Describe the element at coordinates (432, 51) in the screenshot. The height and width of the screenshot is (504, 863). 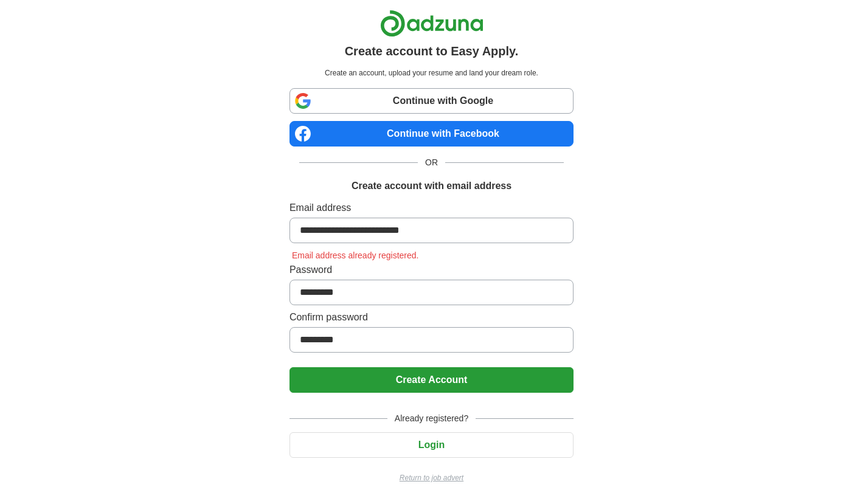
I see `h1: Create account to Easy Apply.` at that location.